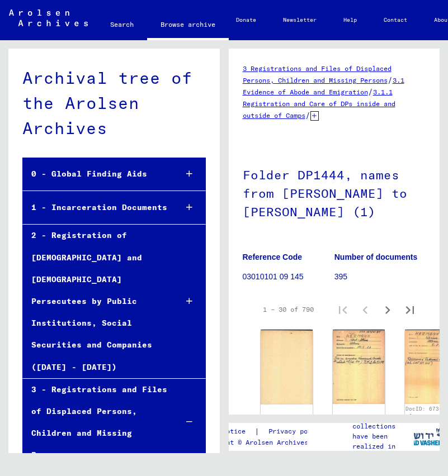 The height and width of the screenshot is (476, 448). I want to click on img: Arolsen_neg.svg, so click(48, 18).